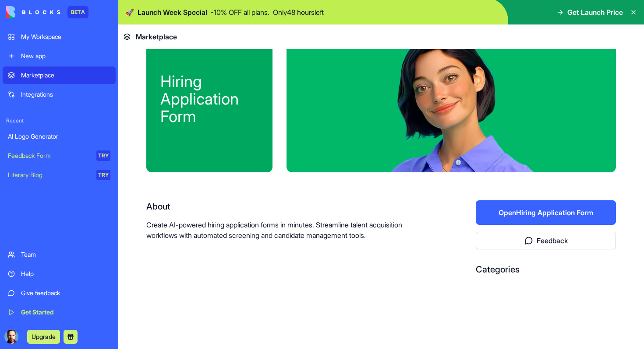 The image size is (644, 349). I want to click on span: Launch Week Special, so click(172, 12).